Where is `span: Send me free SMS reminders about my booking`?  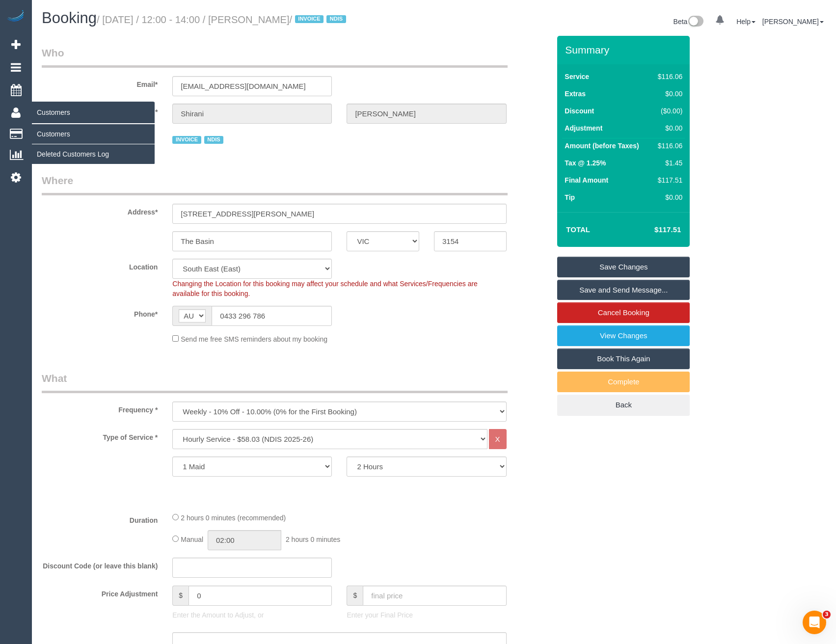 span: Send me free SMS reminders about my booking is located at coordinates (254, 339).